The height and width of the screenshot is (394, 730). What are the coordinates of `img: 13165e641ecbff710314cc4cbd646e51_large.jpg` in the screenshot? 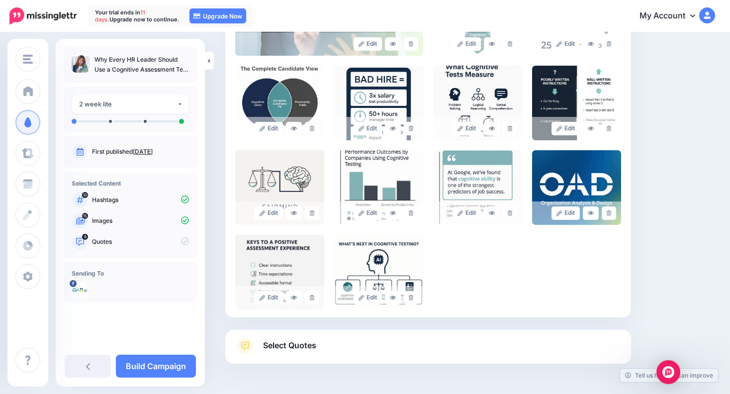 It's located at (279, 272).